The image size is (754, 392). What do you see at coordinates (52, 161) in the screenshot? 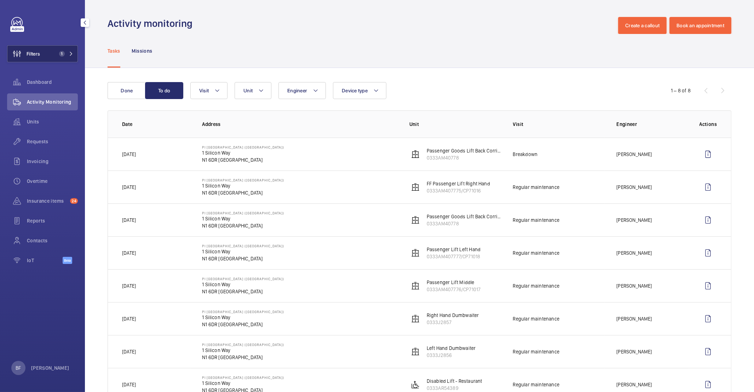
I see `span: Invoicing` at bounding box center [52, 161].